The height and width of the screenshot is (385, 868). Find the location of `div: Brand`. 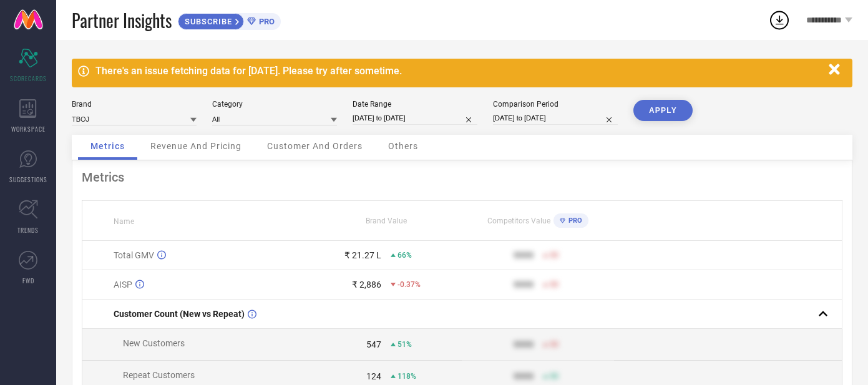

div: Brand is located at coordinates (134, 104).